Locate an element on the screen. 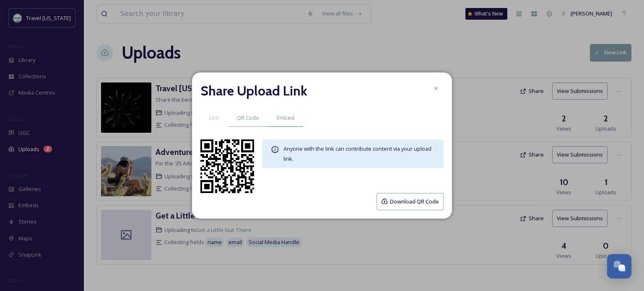 The image size is (644, 291). span: Anyone with the link can contribute content via your upload link. is located at coordinates (357, 154).